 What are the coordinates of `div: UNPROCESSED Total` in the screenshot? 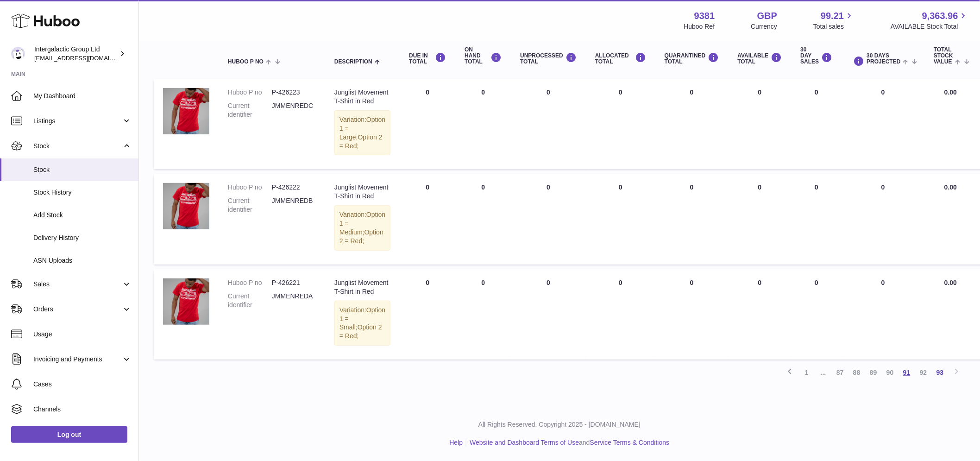 It's located at (549, 58).